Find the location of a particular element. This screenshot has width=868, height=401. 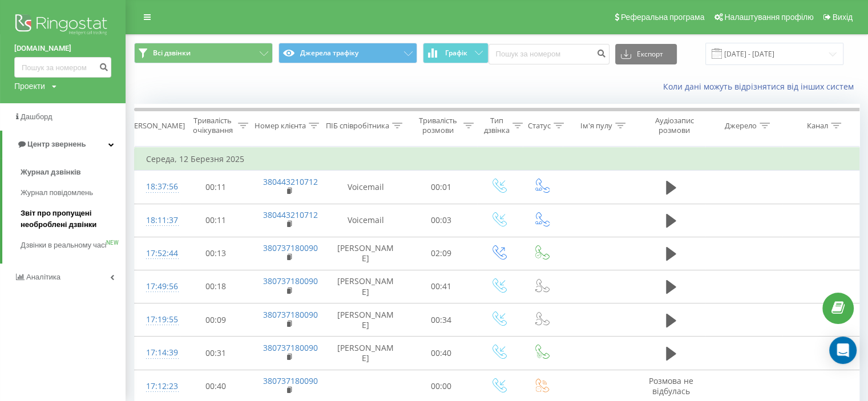

div: Статус is located at coordinates (539, 126).